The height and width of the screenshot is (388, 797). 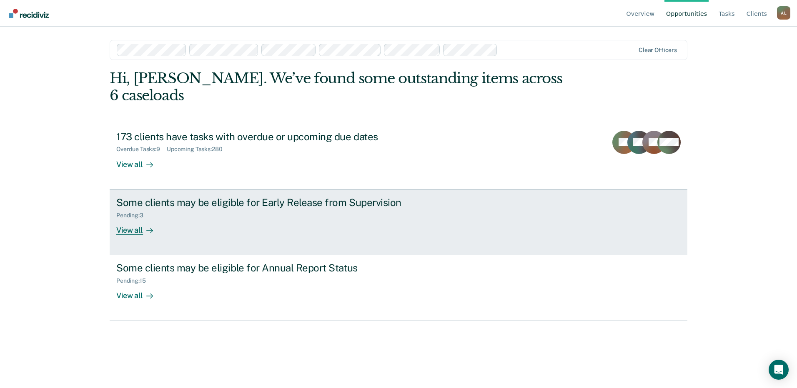 What do you see at coordinates (262, 202) in the screenshot?
I see `div: Some clients may be eligible for Early Release from Supervision` at bounding box center [262, 202].